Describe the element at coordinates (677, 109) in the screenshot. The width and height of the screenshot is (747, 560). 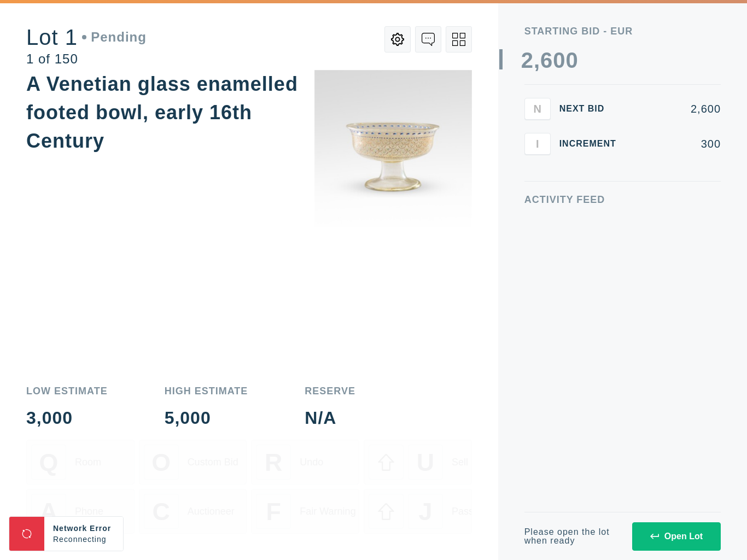
I see `div: 2,600` at that location.